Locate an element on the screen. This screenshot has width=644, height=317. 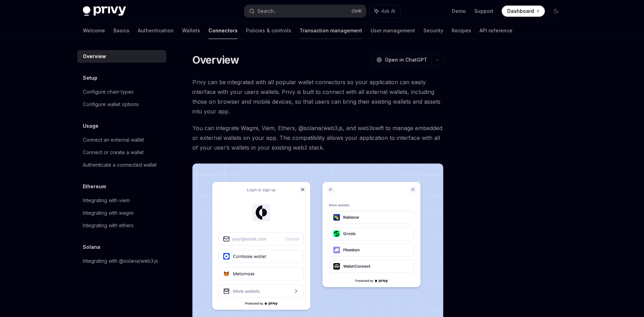
a: Authenticate a connected wallet is located at coordinates (122, 165).